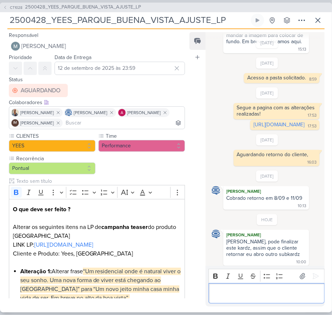  What do you see at coordinates (24, 35) in the screenshot?
I see `label: Responsável` at bounding box center [24, 35].